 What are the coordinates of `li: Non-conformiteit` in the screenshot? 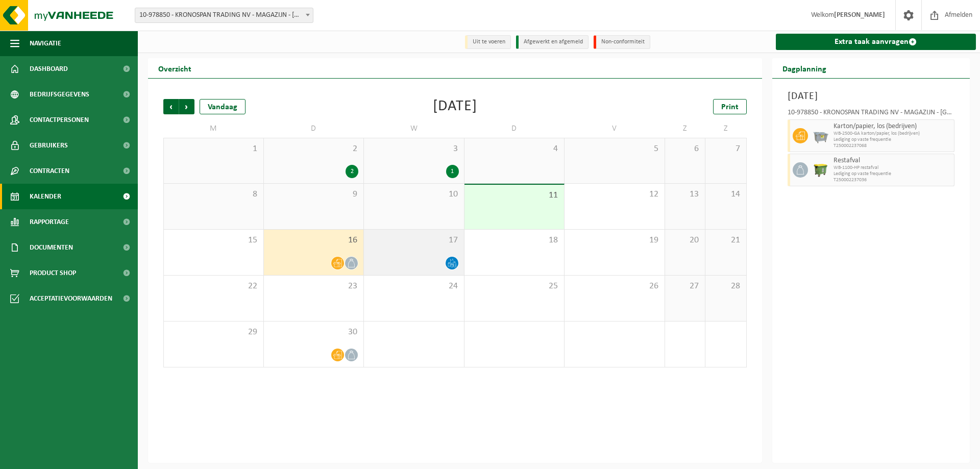 It's located at (622, 42).